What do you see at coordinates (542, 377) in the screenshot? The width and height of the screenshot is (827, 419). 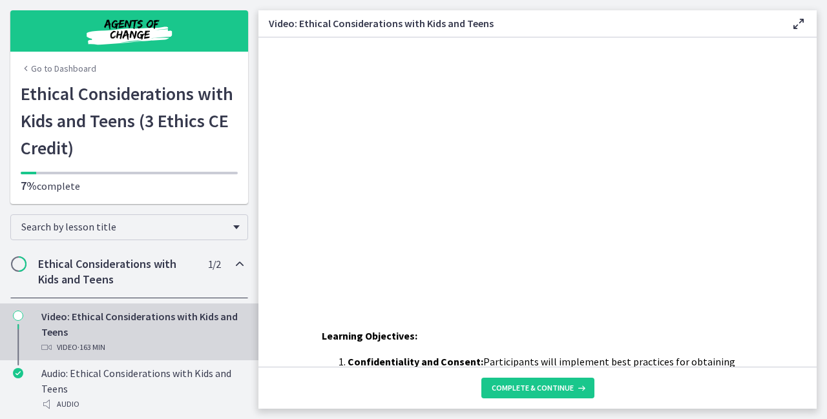 I see `span: Participants will implement best practices for obtaining informed consent and maintaining confide...` at bounding box center [542, 377].